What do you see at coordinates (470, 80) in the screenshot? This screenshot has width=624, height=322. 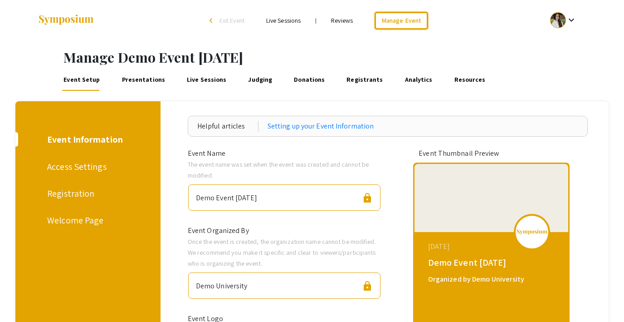 I see `a: Resources` at bounding box center [470, 80].